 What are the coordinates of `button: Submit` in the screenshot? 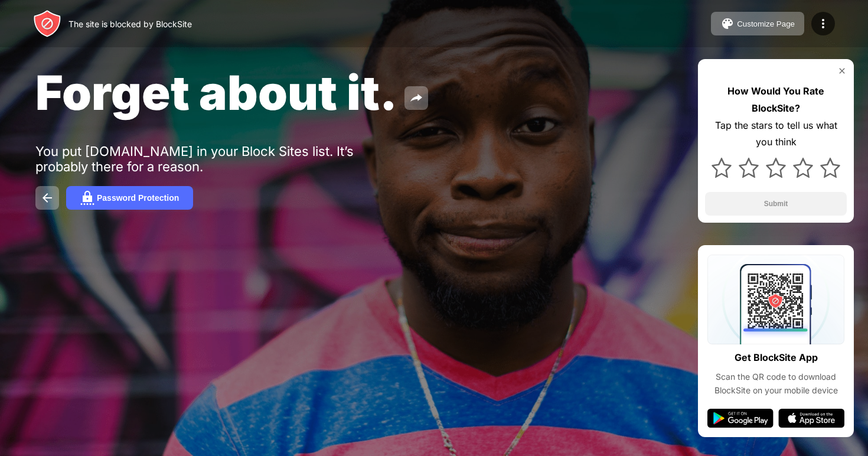 It's located at (776, 203).